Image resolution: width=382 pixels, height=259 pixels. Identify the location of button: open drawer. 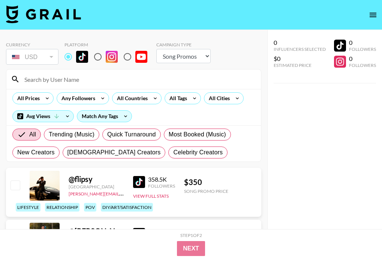
(373, 15).